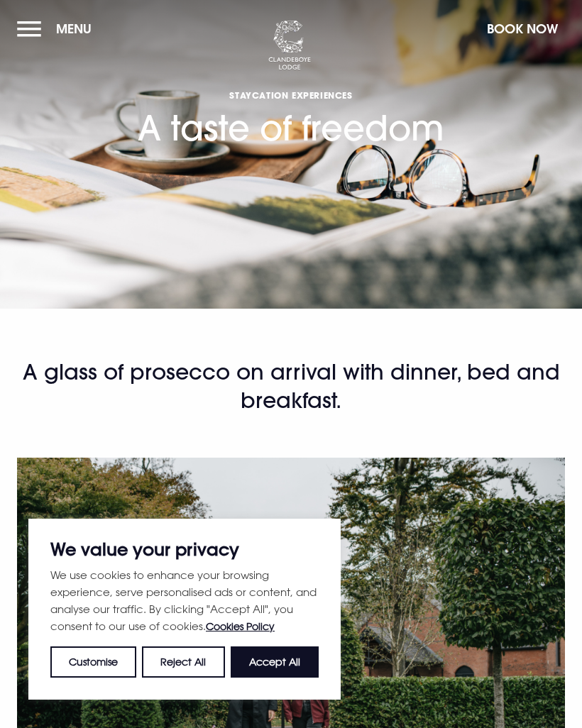 This screenshot has height=728, width=582. What do you see at coordinates (184, 601) in the screenshot?
I see `p: We use cookies to enhance your browsing experience, serve personalised ads or content, and analys...` at bounding box center [184, 601].